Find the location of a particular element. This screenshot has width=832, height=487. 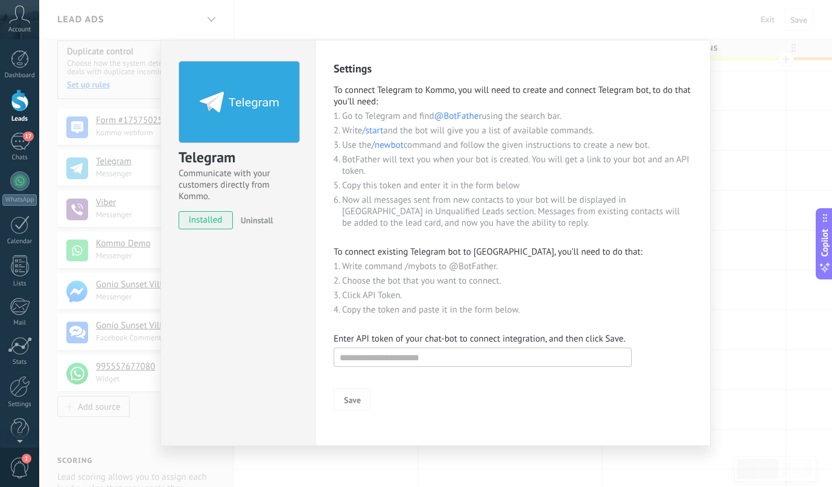

button: Uninstall is located at coordinates (255, 220).